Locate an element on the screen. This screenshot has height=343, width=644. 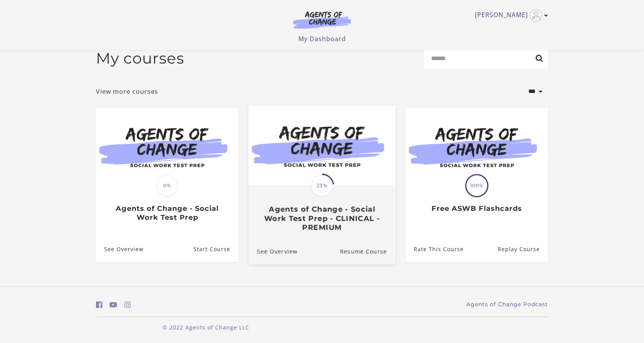
i: https://www.youtube.com/c/AgentsofChangeTestPrepbyMeaganMitchell (Open in a new window) is located at coordinates (113, 304).